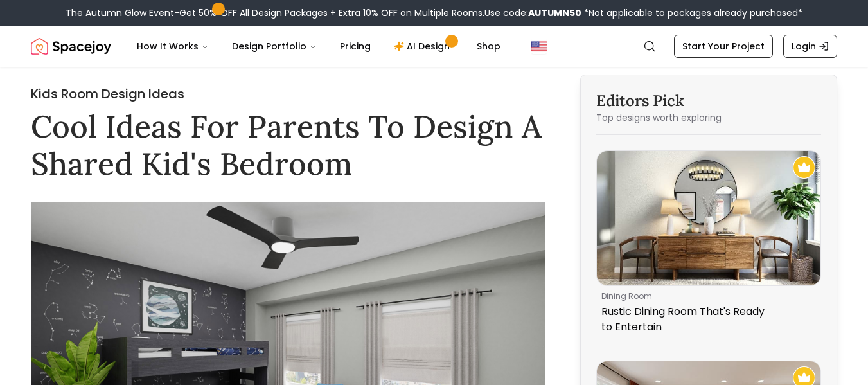  I want to click on button: Design Portfolio, so click(274, 47).